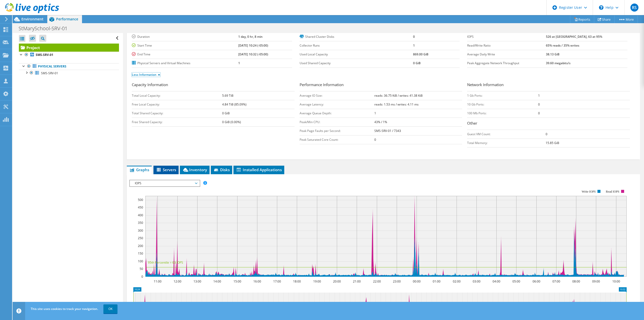 Image resolution: width=644 pixels, height=320 pixels. Describe the element at coordinates (67, 19) in the screenshot. I see `span: Performance` at that location.